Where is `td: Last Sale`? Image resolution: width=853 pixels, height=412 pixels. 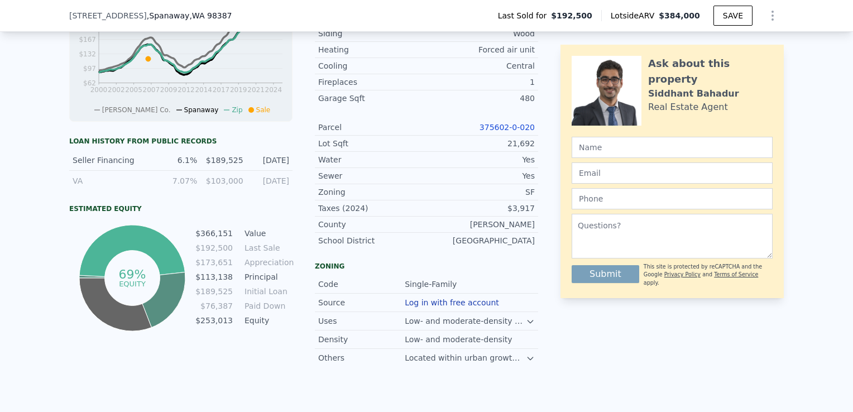
td: Last Sale is located at coordinates (267, 248).